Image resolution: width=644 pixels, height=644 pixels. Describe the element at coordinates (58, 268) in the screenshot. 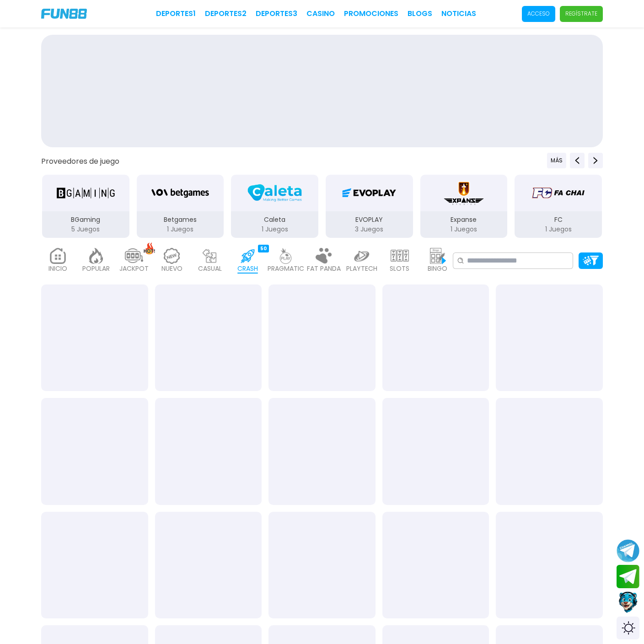

I see `p: INICIO` at that location.